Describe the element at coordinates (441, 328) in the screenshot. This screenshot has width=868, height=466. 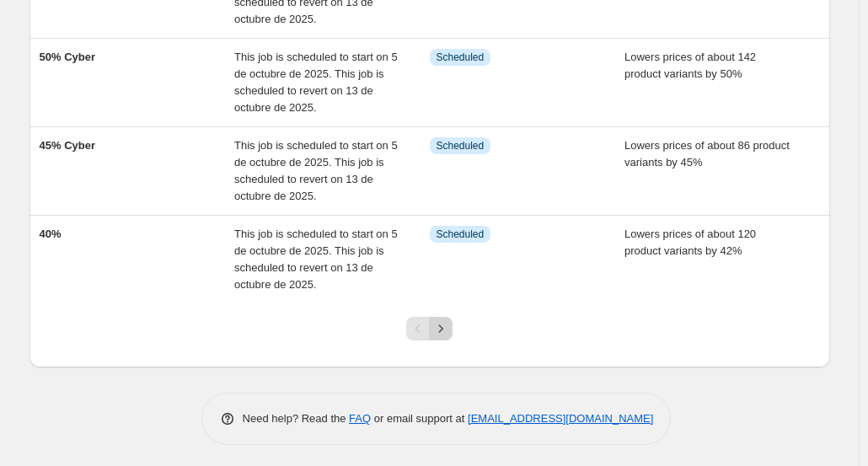
I see `button: Next` at that location.